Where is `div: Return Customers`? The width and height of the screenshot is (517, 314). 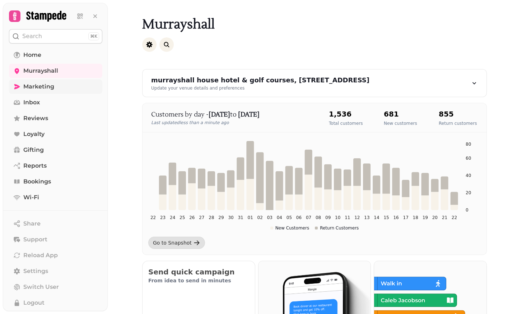
div: Return Customers is located at coordinates (337, 228).